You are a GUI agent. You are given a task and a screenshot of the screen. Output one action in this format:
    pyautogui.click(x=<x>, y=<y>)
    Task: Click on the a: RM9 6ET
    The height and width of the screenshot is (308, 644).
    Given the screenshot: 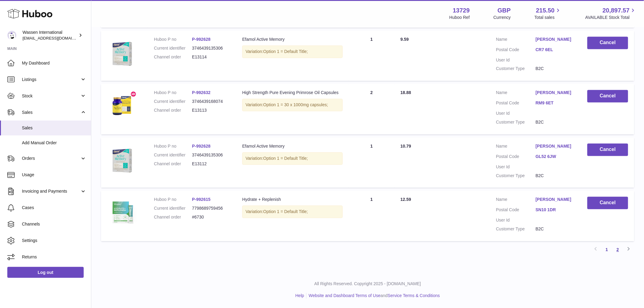 What is the action you would take?
    pyautogui.click(x=556, y=103)
    